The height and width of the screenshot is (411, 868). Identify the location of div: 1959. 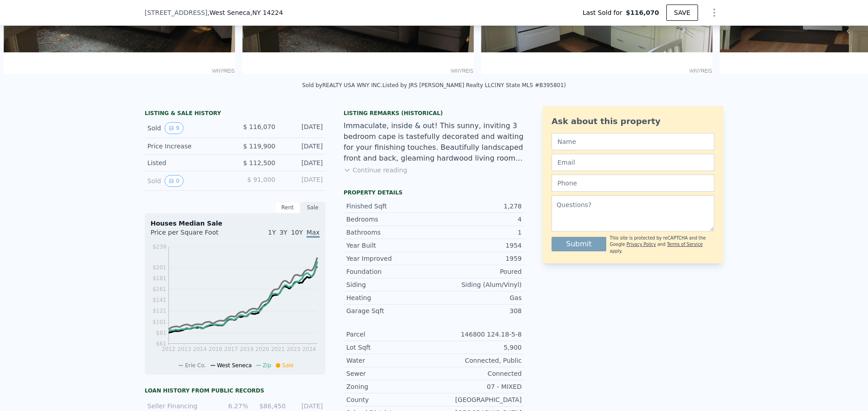
(478, 259).